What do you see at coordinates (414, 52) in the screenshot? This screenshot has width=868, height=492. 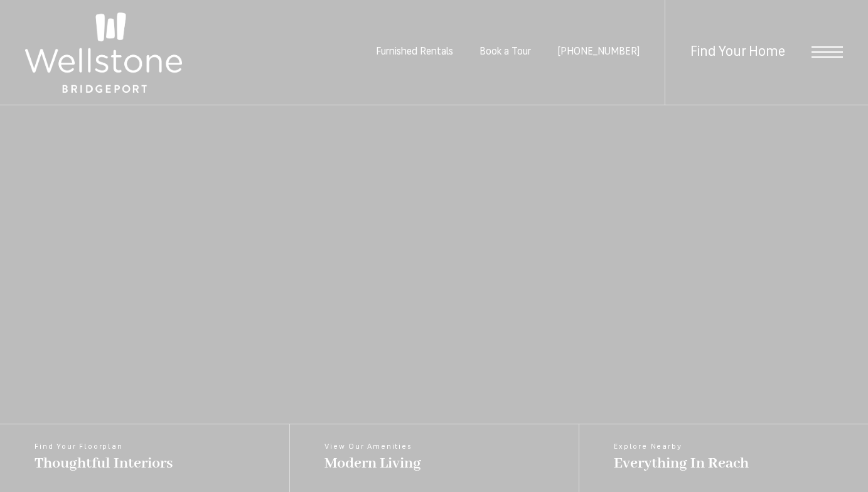 I see `span: Furnished Rentals` at bounding box center [414, 52].